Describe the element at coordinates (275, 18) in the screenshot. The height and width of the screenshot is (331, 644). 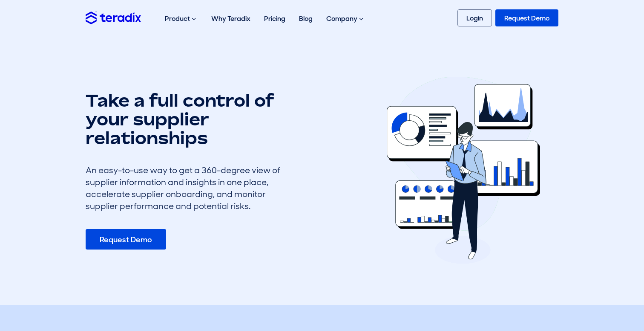
I see `a: Pricing` at that location.